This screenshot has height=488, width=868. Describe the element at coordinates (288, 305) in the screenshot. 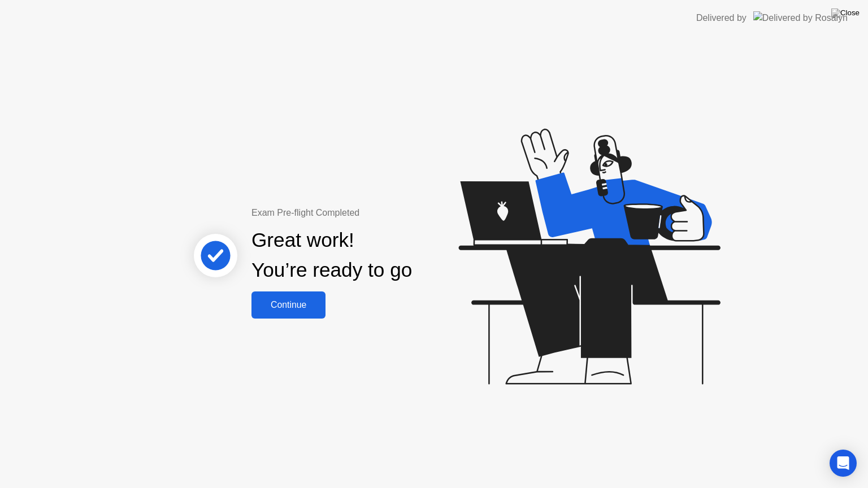

I see `button: Continue` at that location.